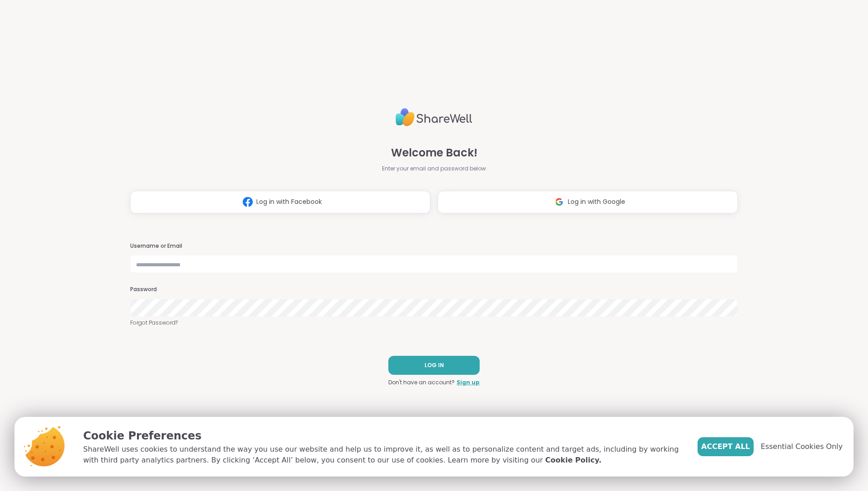  What do you see at coordinates (434, 366) in the screenshot?
I see `button: LOG IN` at bounding box center [434, 366].